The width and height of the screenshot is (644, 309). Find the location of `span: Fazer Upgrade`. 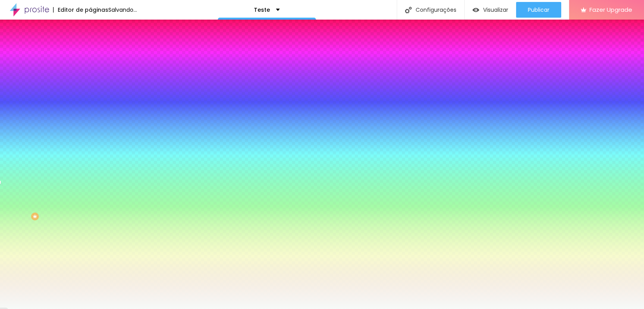

span: Fazer Upgrade is located at coordinates (611, 9).